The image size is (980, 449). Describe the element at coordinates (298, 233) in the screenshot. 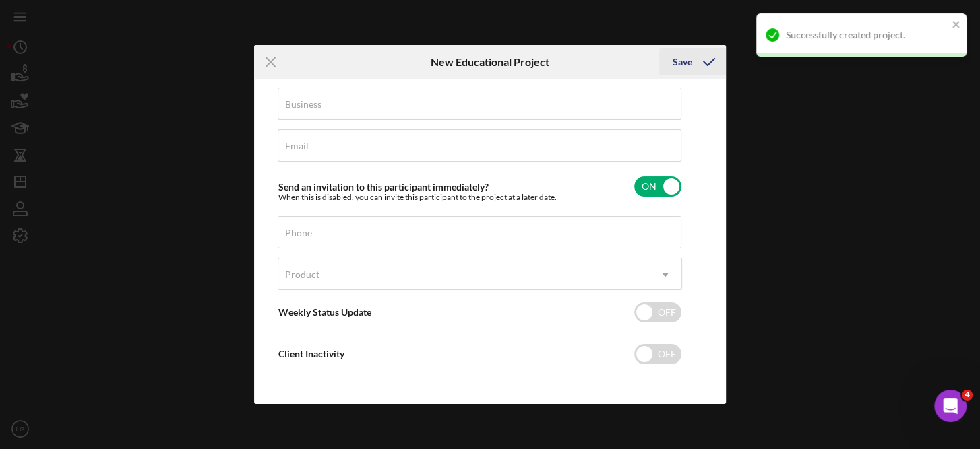

I see `label: Phone` at that location.